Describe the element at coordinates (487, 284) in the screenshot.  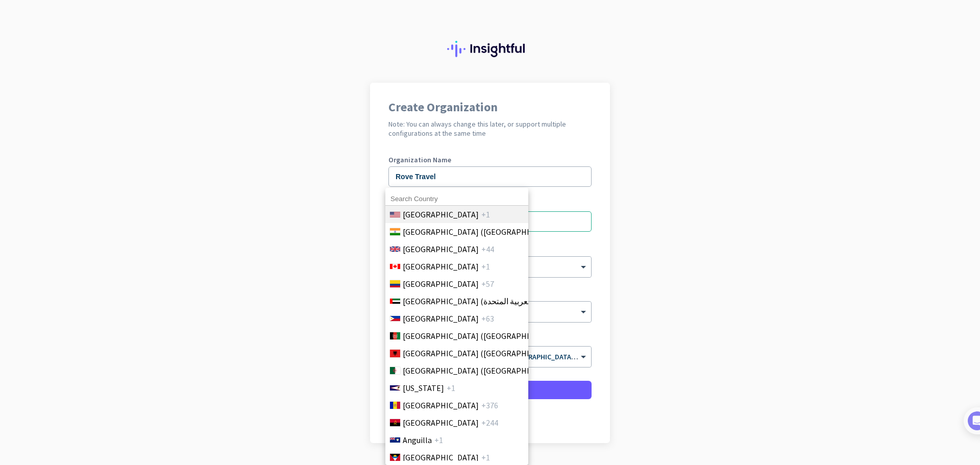
I see `span: +57` at that location.